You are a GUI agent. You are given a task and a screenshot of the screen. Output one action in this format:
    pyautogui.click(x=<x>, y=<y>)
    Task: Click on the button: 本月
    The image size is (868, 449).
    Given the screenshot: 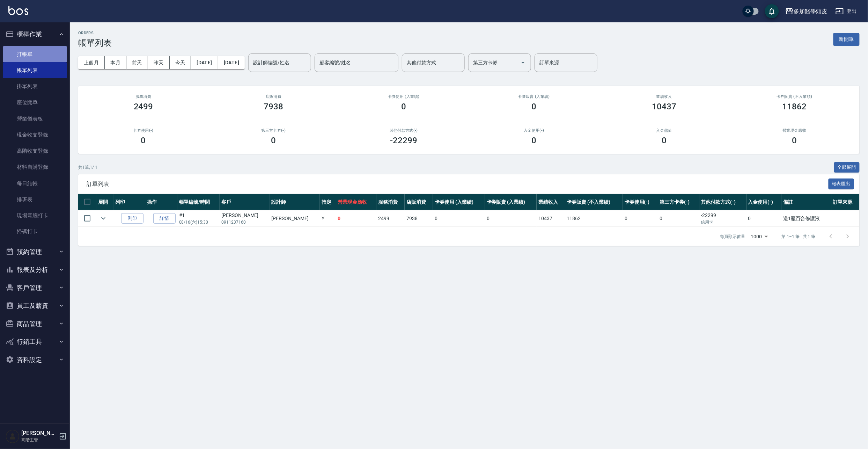 What is the action you would take?
    pyautogui.click(x=116, y=63)
    